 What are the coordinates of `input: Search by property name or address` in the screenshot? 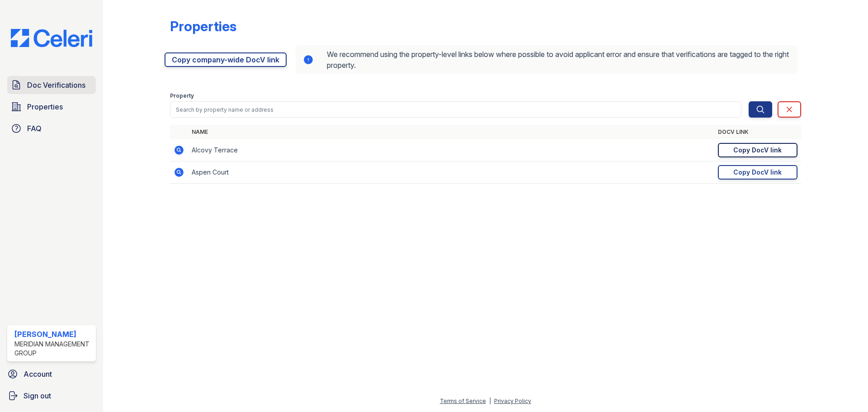 It's located at (456, 109).